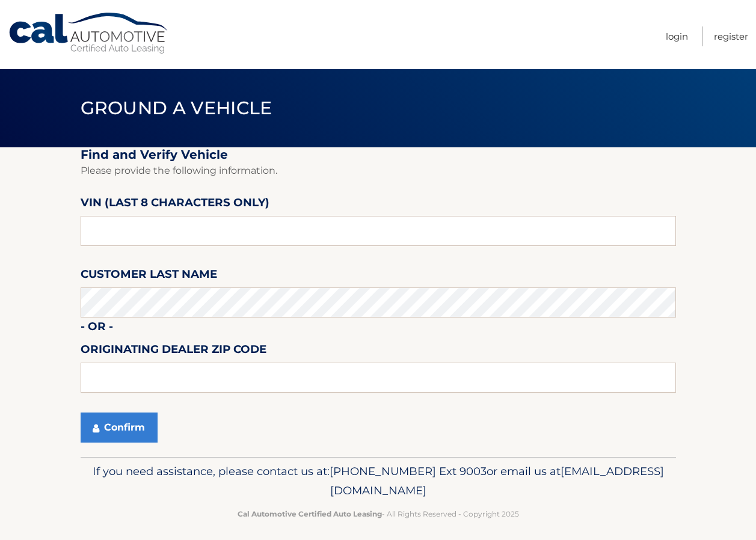 The image size is (756, 540). Describe the element at coordinates (730, 36) in the screenshot. I see `a: Register` at that location.